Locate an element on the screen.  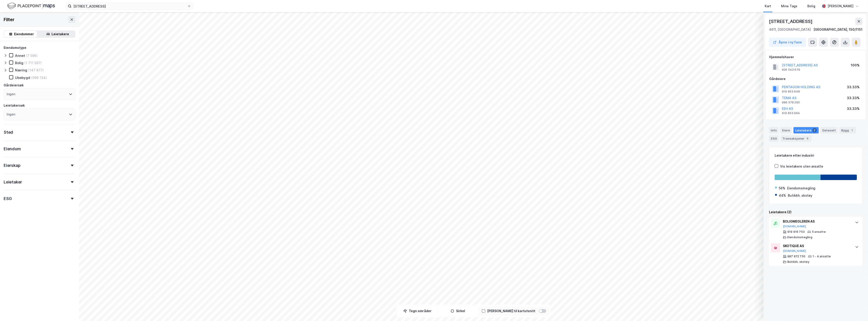
div: Transaksjoner is located at coordinates (796, 138).